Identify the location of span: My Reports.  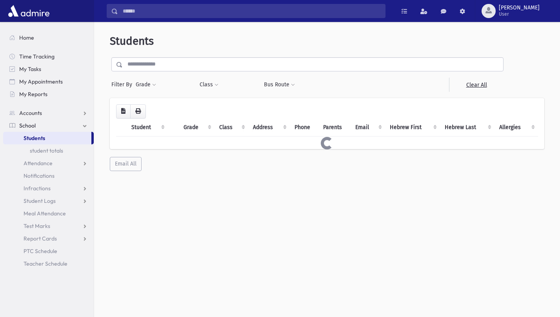
(33, 94).